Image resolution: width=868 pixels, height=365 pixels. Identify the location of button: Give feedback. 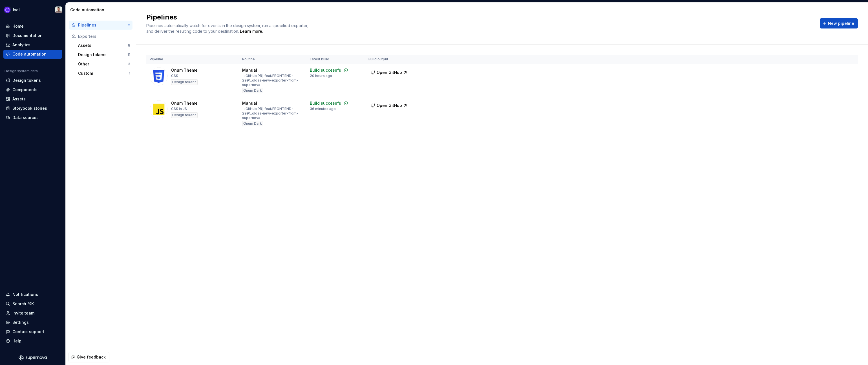
(89, 357).